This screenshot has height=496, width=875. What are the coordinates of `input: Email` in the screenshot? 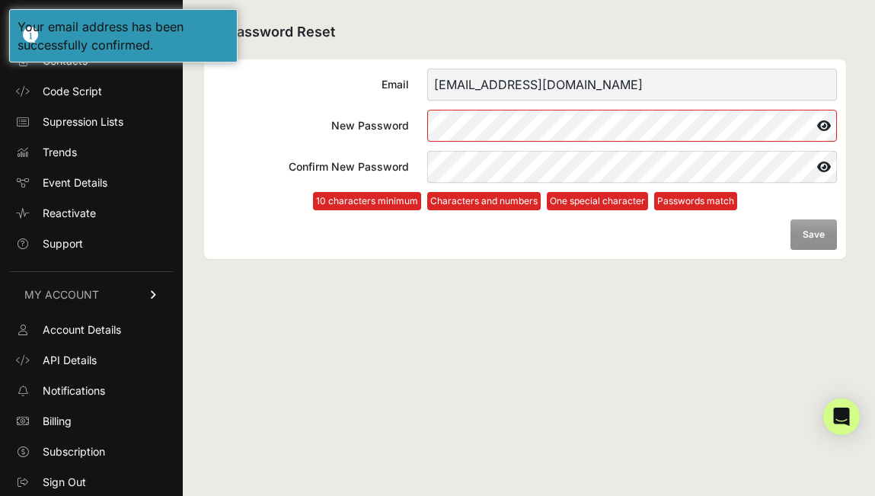 It's located at (632, 85).